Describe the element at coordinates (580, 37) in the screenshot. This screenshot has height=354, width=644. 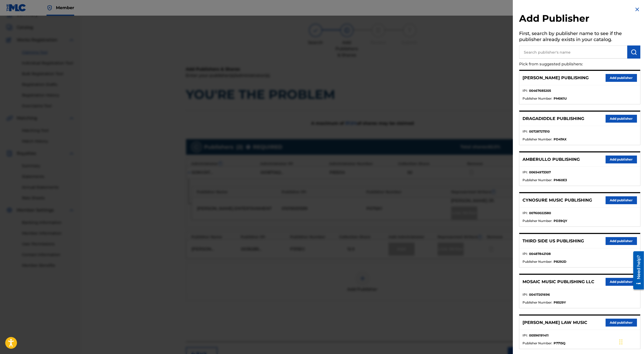
I see `h5: First, search by publisher name to see if the publisher already exists in your catalog.` at that location.